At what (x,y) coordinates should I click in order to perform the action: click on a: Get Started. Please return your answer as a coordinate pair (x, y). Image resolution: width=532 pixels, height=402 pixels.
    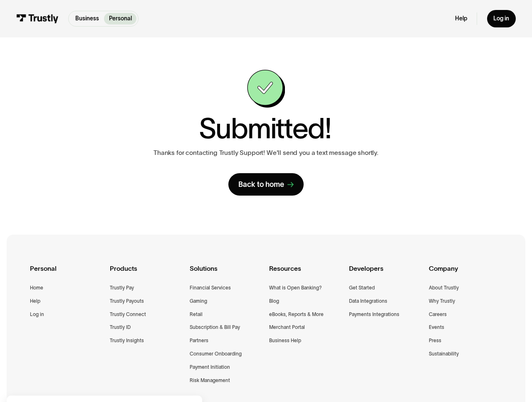
    Looking at the image, I should click on (362, 288).